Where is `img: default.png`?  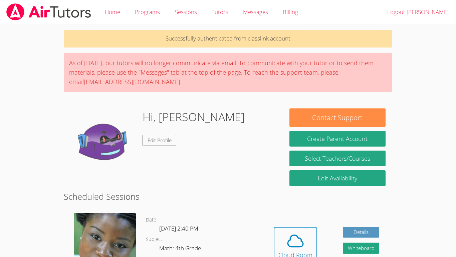
img: default.png is located at coordinates (104, 142).